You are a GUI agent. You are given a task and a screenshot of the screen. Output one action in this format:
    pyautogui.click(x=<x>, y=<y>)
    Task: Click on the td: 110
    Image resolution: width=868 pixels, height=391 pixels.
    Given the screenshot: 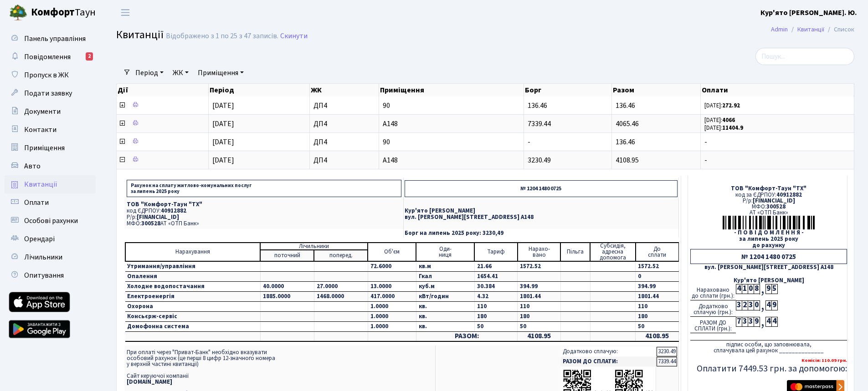 What is the action you would take?
    pyautogui.click(x=657, y=307)
    